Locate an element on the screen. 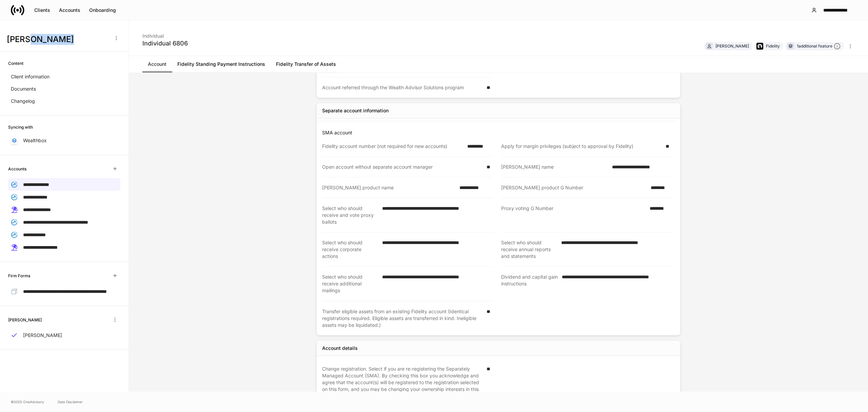 The image size is (868, 412). div: Change registration. Select if you are re-registering the Separately Managed Account (SMA). By ch... is located at coordinates (402, 386).